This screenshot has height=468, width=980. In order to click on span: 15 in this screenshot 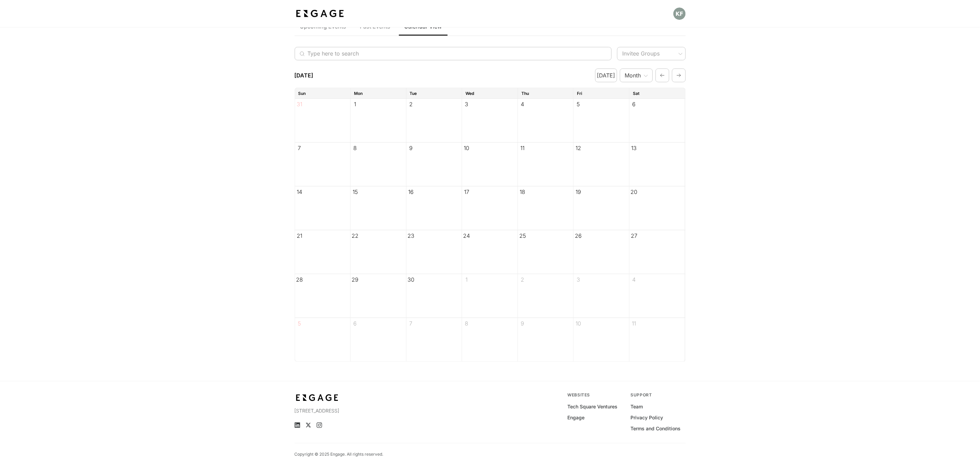, I will do `click(355, 192)`.